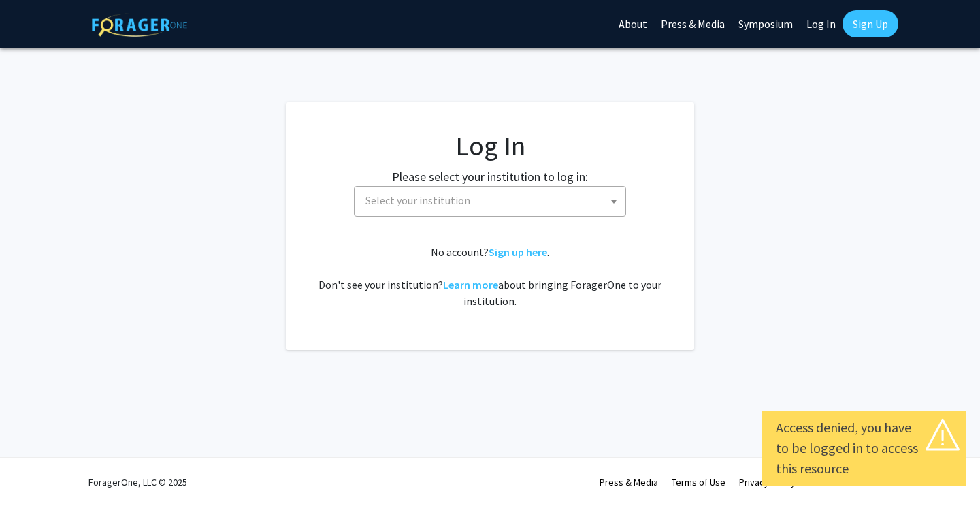 Image resolution: width=980 pixels, height=506 pixels. I want to click on h1: Log In, so click(490, 146).